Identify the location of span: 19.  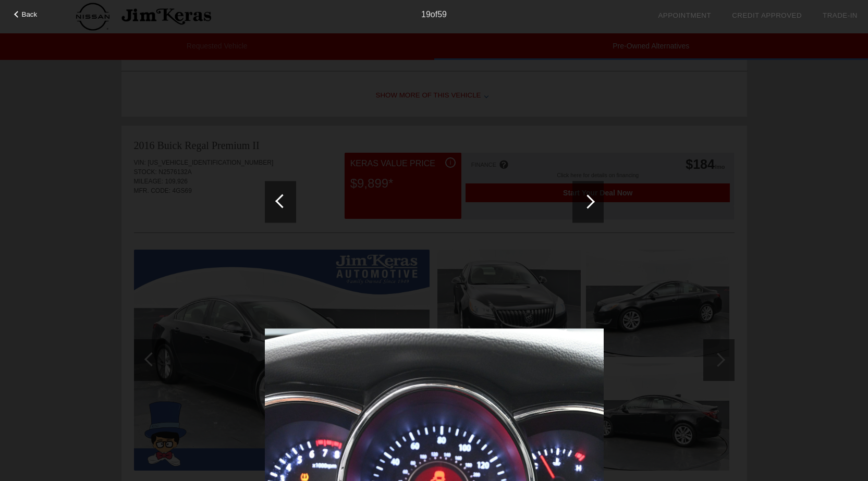
(426, 14).